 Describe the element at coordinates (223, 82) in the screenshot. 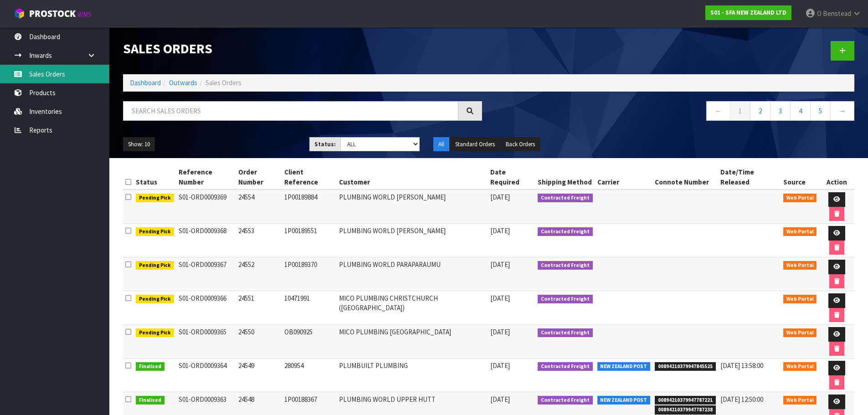

I see `span: Sales Orders` at that location.